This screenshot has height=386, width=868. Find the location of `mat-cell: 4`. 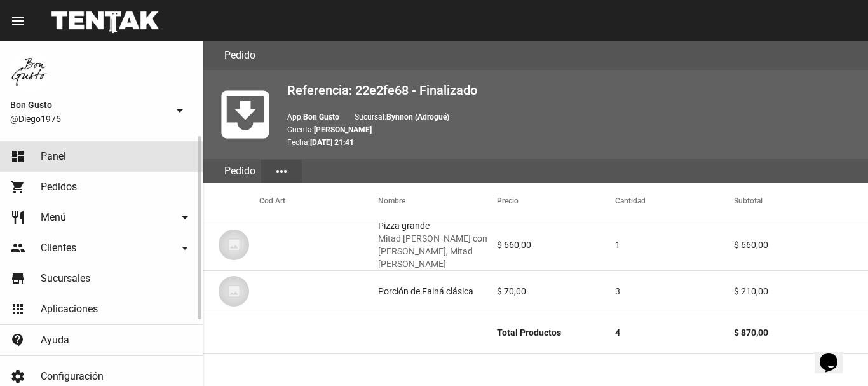

mat-cell: 4 is located at coordinates (674, 333).